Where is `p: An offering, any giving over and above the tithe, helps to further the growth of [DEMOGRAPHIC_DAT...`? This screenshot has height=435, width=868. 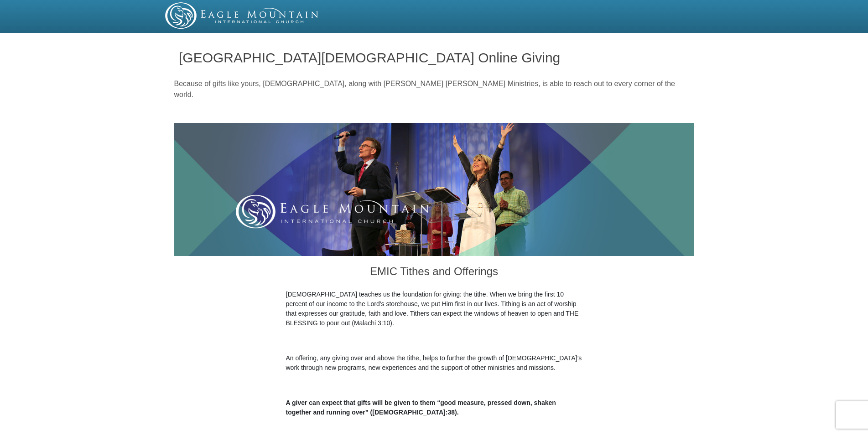
p: An offering, any giving over and above the tithe, helps to further the growth of [DEMOGRAPHIC_DAT... is located at coordinates (434, 363).